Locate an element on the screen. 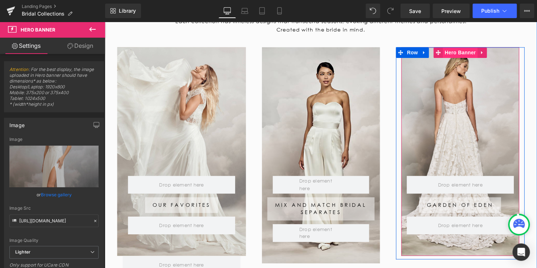 The width and height of the screenshot is (537, 268). span: Our Favorites is located at coordinates (78, 186).